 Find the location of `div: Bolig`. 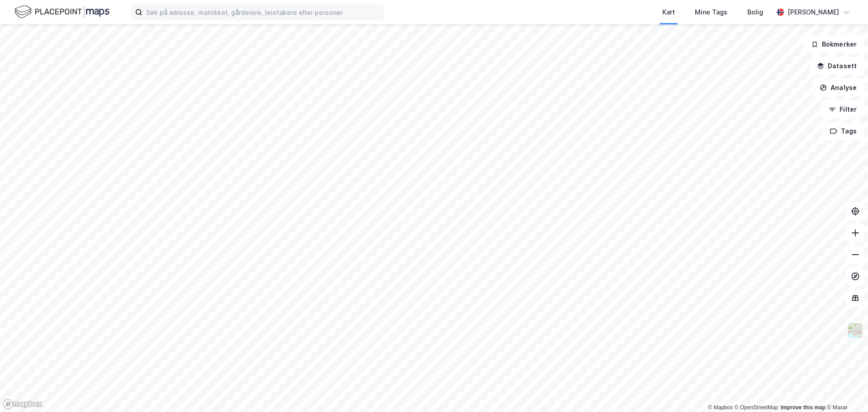

div: Bolig is located at coordinates (755, 12).